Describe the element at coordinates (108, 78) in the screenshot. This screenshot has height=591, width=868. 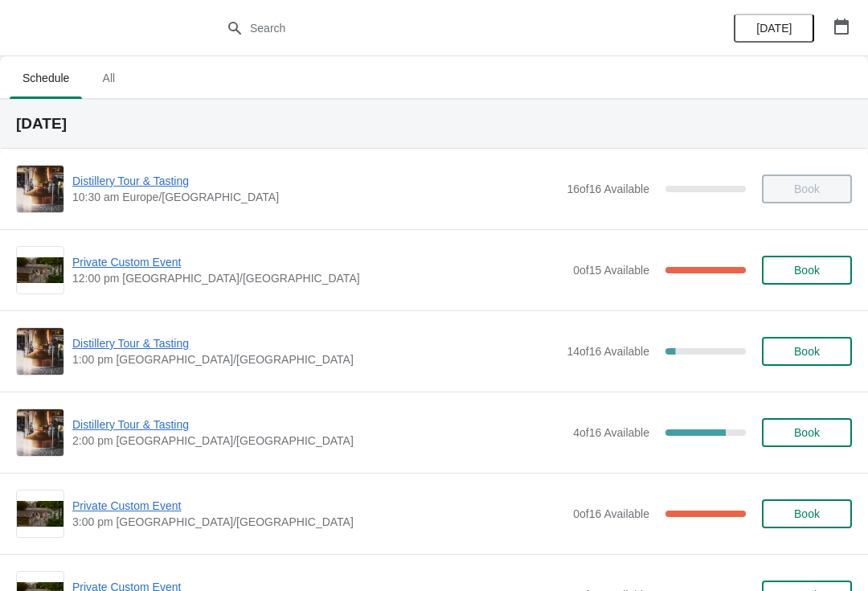
I see `span: All` at that location.